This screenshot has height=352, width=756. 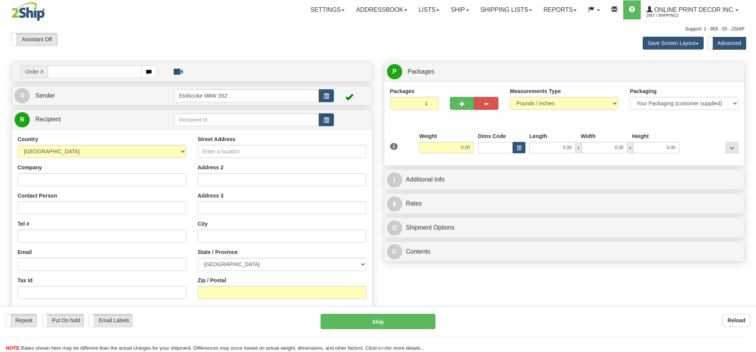 I want to click on label: City, so click(x=203, y=224).